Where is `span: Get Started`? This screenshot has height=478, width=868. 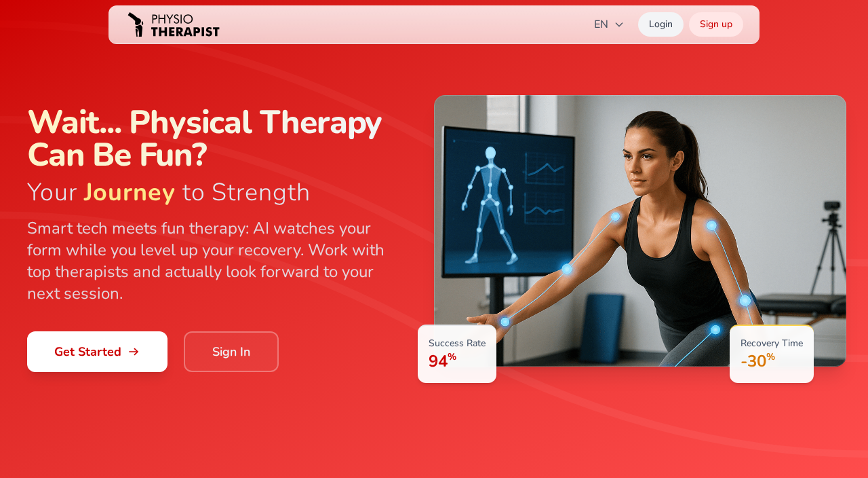 span: Get Started is located at coordinates (97, 352).